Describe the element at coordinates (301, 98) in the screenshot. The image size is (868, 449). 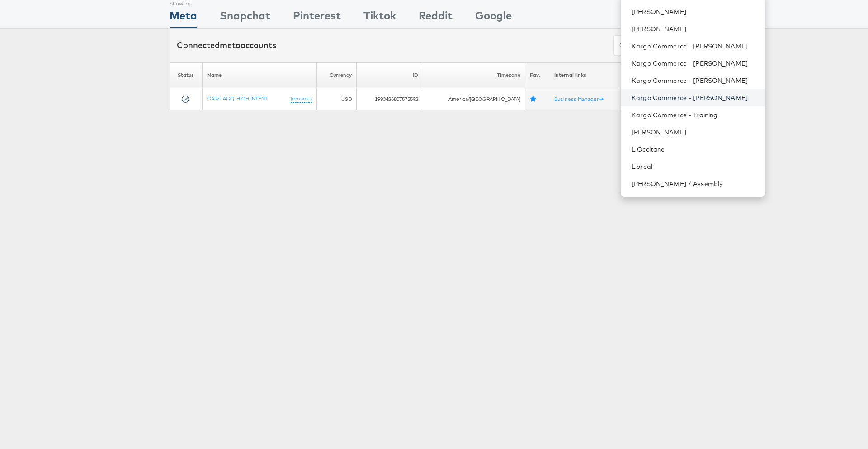
I see `a: (rename)` at that location.